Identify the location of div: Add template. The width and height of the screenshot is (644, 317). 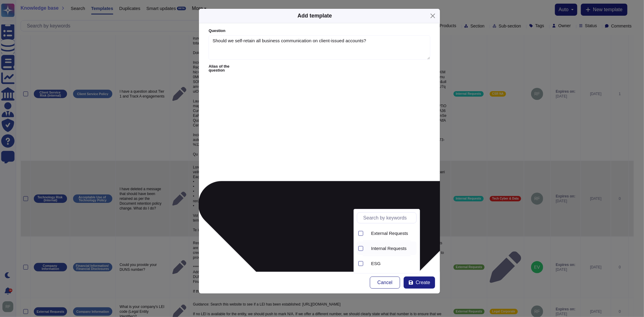
(314, 16).